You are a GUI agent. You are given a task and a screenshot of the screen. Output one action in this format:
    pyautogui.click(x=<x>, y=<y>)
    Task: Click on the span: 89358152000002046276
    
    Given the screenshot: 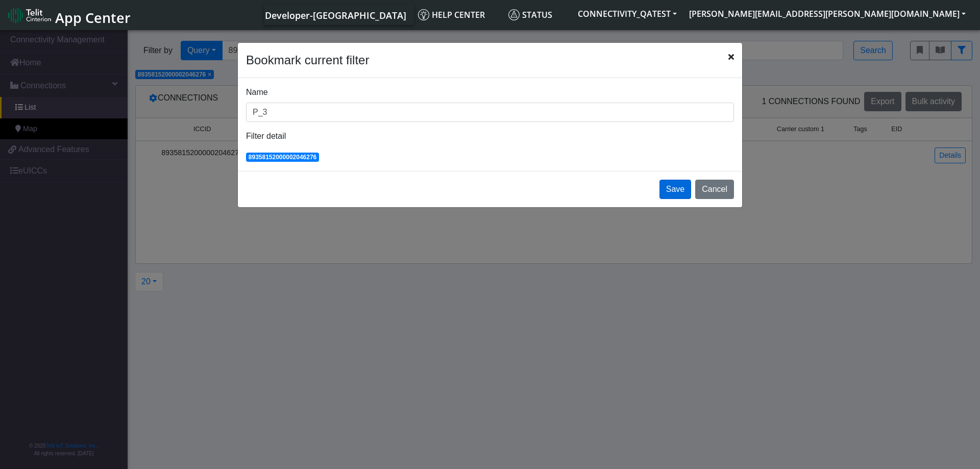 What is the action you would take?
    pyautogui.click(x=282, y=157)
    